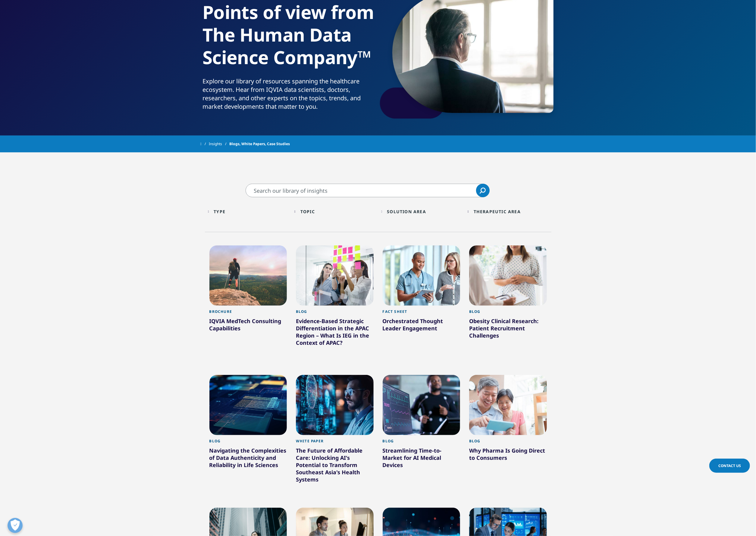 This screenshot has height=536, width=756. I want to click on div: IQVIA MedTech Consulting Capabilities, so click(248, 325).